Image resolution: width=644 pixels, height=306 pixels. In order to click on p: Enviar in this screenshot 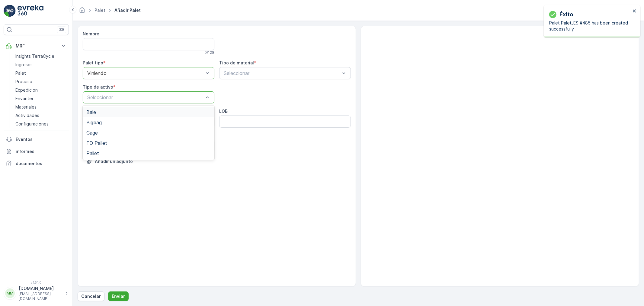, I will do `click(118, 296)`.